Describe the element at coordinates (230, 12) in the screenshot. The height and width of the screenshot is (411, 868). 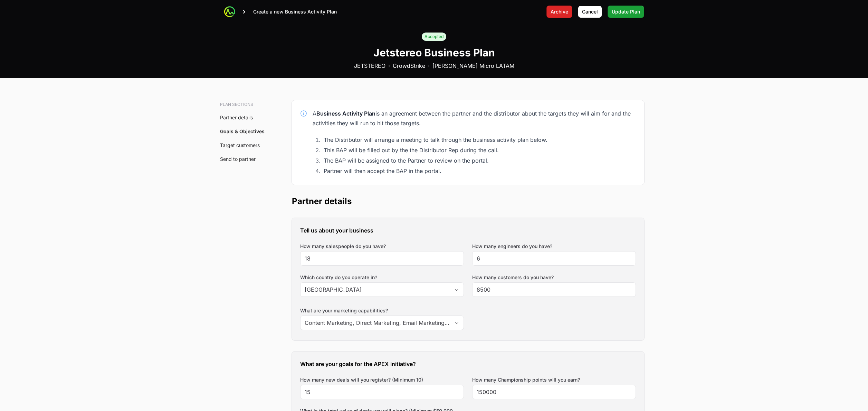
I see `img: ActivitySource` at that location.